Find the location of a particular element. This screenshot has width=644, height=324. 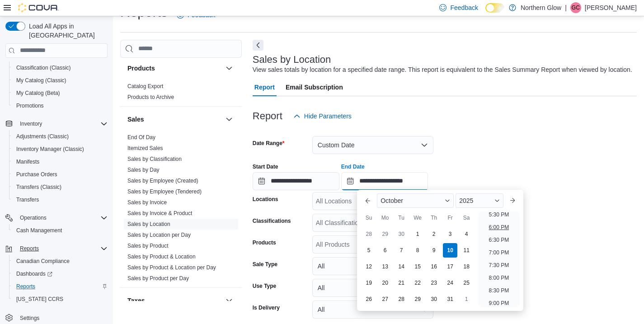

h3: Sales is located at coordinates (136, 119).